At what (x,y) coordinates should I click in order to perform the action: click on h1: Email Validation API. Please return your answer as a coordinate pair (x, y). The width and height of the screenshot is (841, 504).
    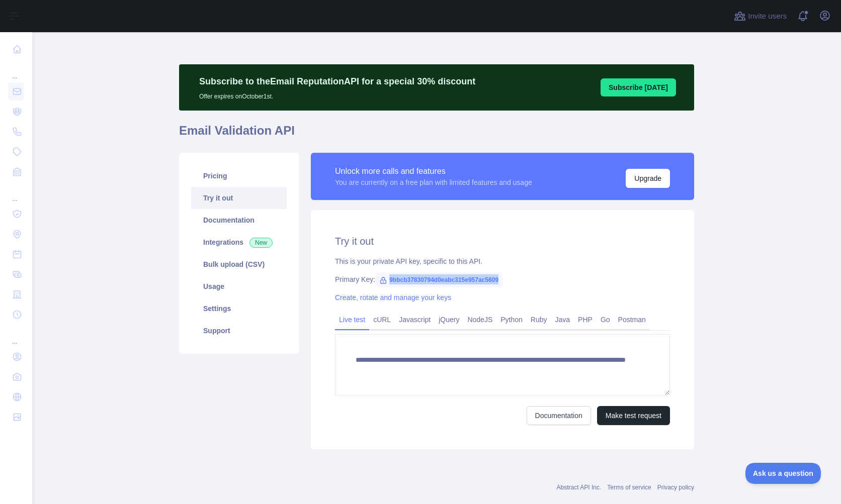
    Looking at the image, I should click on (437, 135).